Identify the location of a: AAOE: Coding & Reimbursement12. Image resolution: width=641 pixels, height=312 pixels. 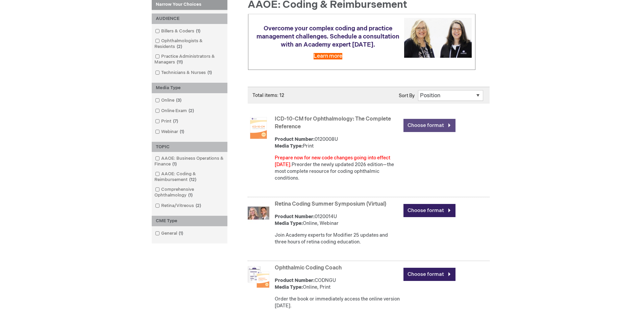
(190, 177).